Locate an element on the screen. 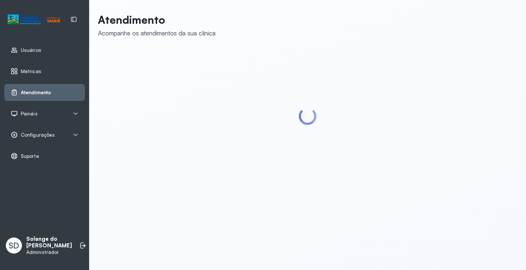 The image size is (526, 270). span: Configurações is located at coordinates (38, 135).